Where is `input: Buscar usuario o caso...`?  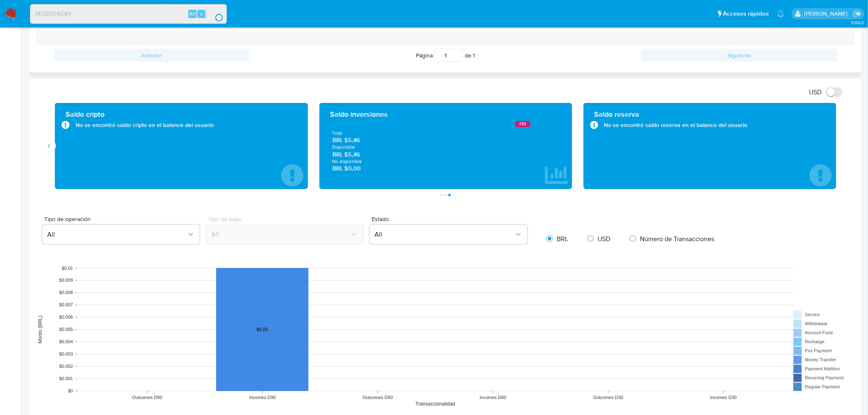
input: Buscar usuario o caso... is located at coordinates (128, 14).